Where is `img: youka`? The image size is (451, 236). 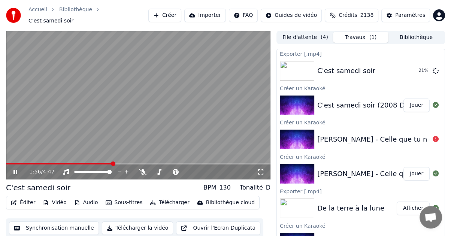 img: youka is located at coordinates (13, 15).